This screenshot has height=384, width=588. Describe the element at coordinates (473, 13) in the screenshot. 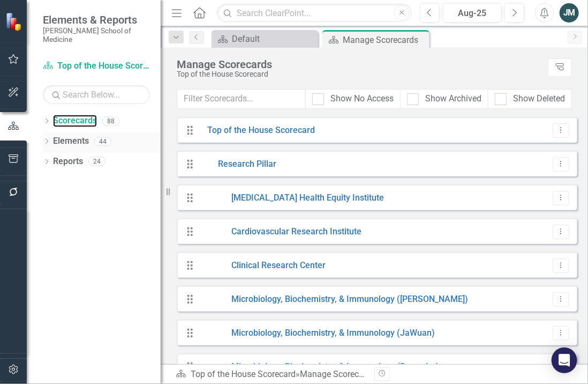

I see `button: Aug-25` at that location.